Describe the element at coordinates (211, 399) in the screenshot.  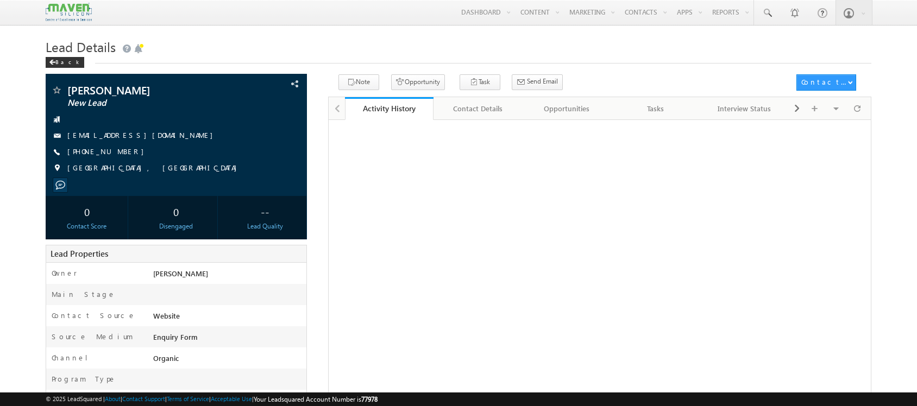
I see `span: © 2025 LeadSquared | | | | |` at that location.